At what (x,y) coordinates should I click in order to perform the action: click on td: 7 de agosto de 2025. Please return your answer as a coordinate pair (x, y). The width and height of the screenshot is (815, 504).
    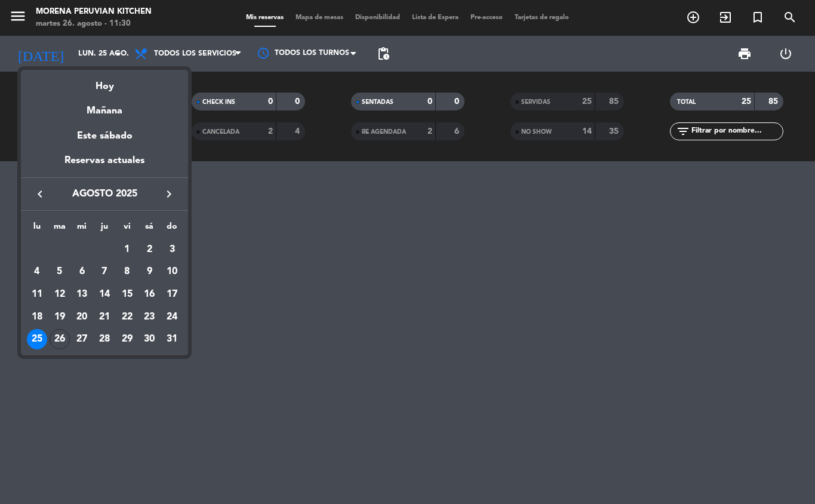
    Looking at the image, I should click on (105, 271).